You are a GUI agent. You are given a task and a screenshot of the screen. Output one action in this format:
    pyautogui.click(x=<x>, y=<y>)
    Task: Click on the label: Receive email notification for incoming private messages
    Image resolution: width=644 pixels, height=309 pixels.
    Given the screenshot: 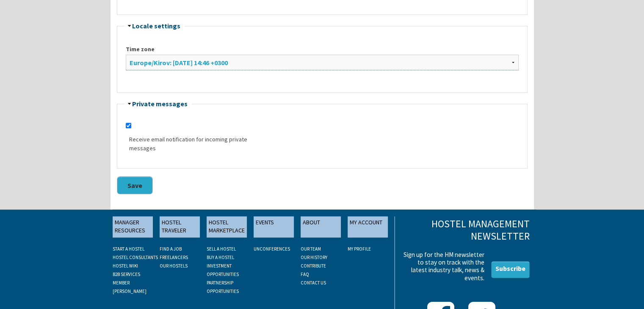 What is the action you would take?
    pyautogui.click(x=189, y=144)
    